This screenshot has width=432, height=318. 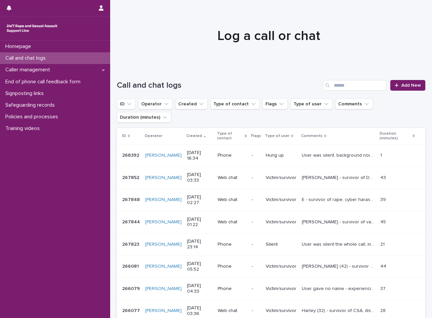 What do you see at coordinates (131, 155) in the screenshot?
I see `p: 268392` at bounding box center [131, 155].